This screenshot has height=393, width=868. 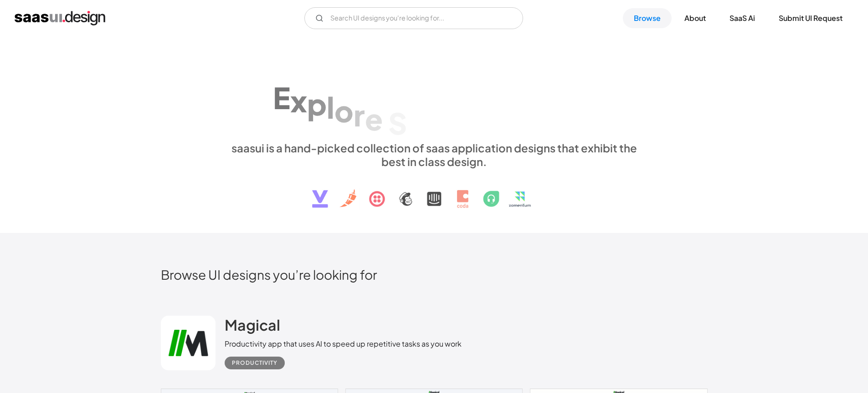 What do you see at coordinates (694, 19) in the screenshot?
I see `a: About` at bounding box center [694, 19].